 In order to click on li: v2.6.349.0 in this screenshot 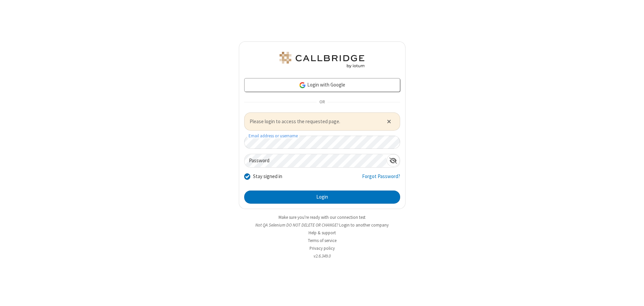, I will do `click(322, 256)`.